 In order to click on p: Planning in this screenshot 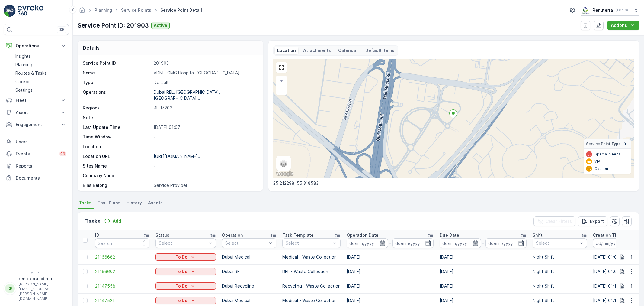, I will do `click(24, 65)`.